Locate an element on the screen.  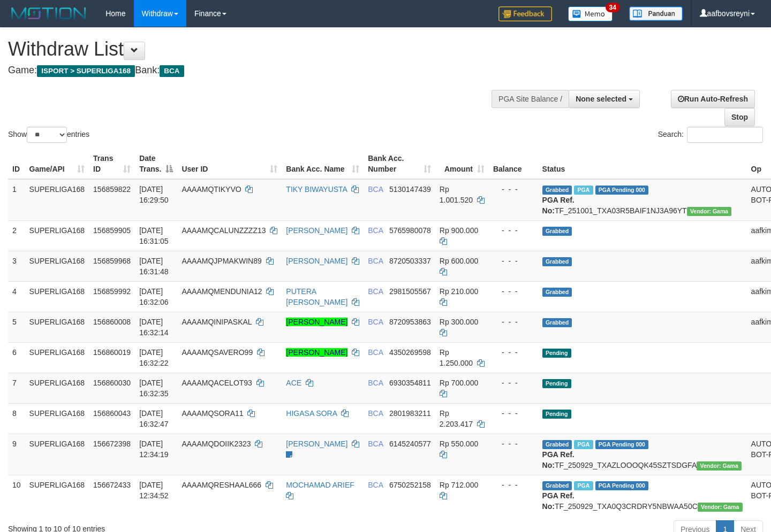
span: None selected is located at coordinates (601, 99).